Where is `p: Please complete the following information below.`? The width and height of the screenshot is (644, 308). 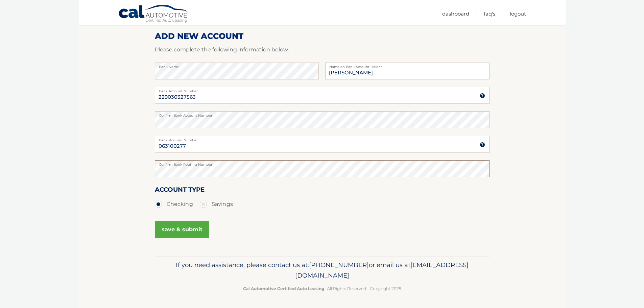
p: Please complete the following information below. is located at coordinates (322, 50).